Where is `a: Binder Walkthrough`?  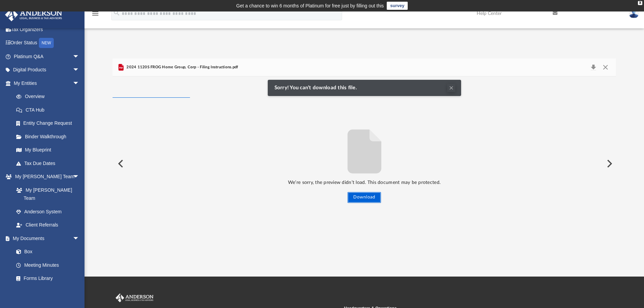 a: Binder Walkthrough is located at coordinates (49, 137).